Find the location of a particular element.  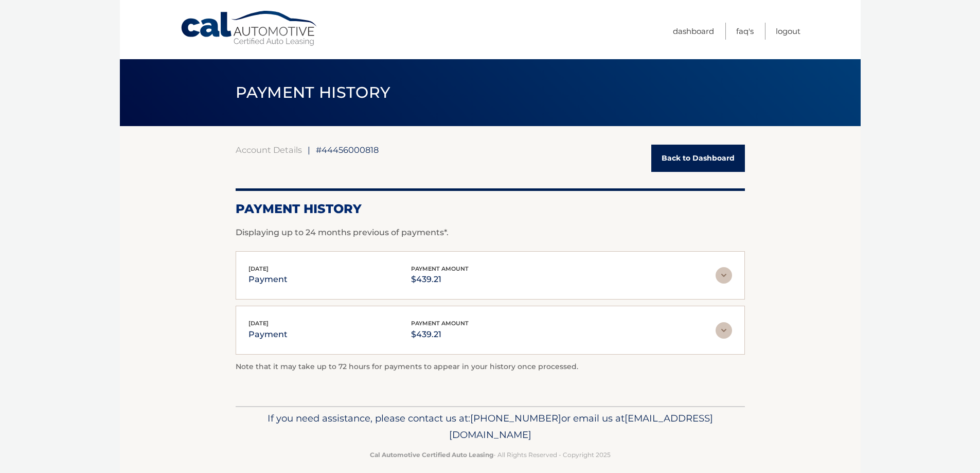

strong: Cal Automotive Certified Auto Leasing is located at coordinates (432, 455).